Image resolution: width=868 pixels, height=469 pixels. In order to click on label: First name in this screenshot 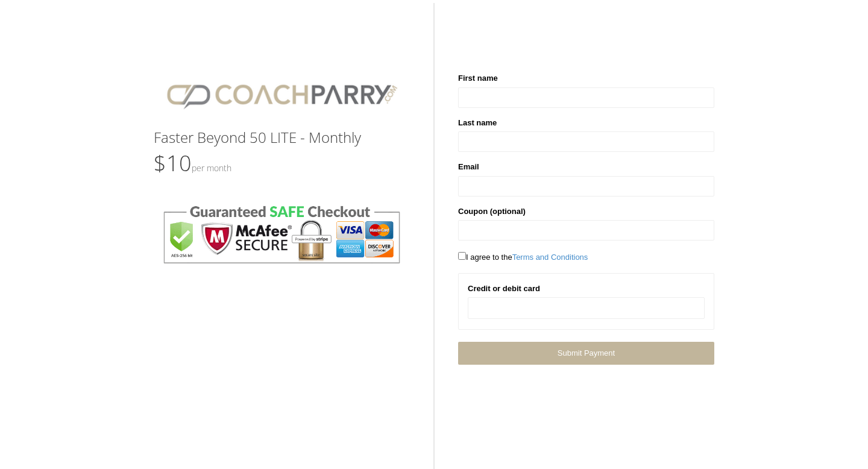, I will do `click(478, 78)`.